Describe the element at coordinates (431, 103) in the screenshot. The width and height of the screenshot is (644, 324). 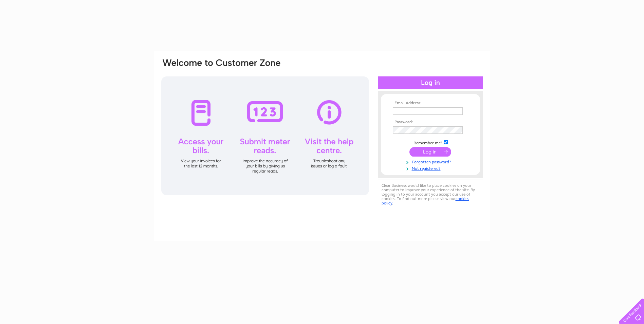
I see `th: Email Address:` at that location.